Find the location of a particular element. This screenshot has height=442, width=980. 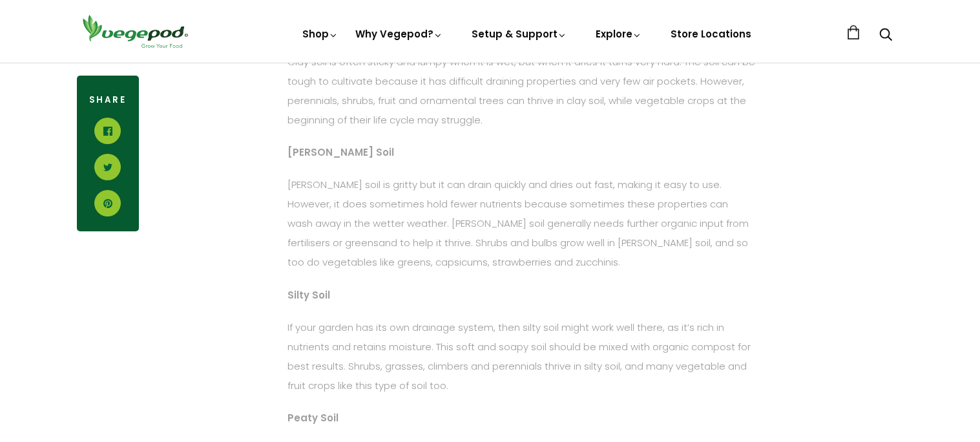

a: Explore is located at coordinates (619, 33).